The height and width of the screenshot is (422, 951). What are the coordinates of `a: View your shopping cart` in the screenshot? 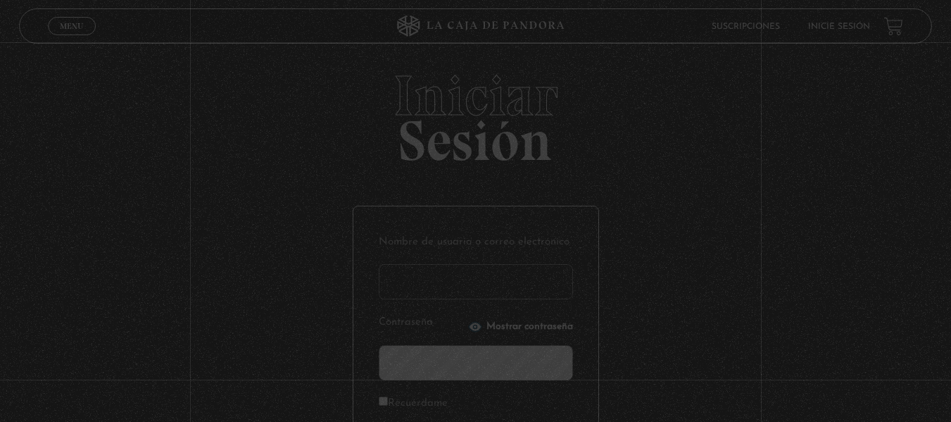 It's located at (893, 25).